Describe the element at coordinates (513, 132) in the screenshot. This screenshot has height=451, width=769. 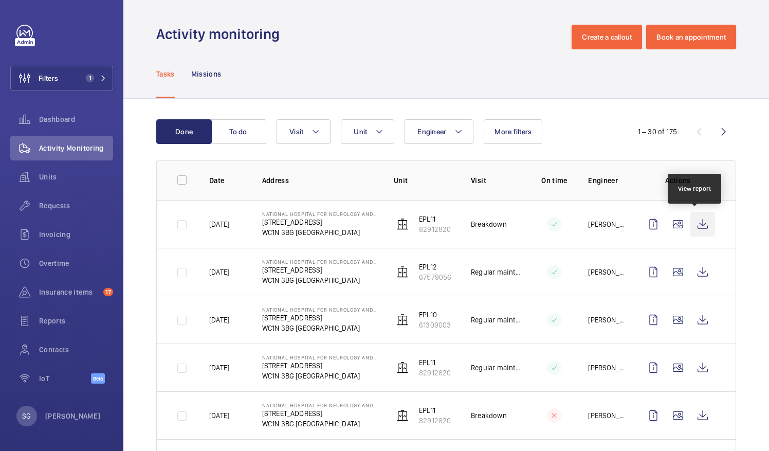
I see `span: More filters` at that location.